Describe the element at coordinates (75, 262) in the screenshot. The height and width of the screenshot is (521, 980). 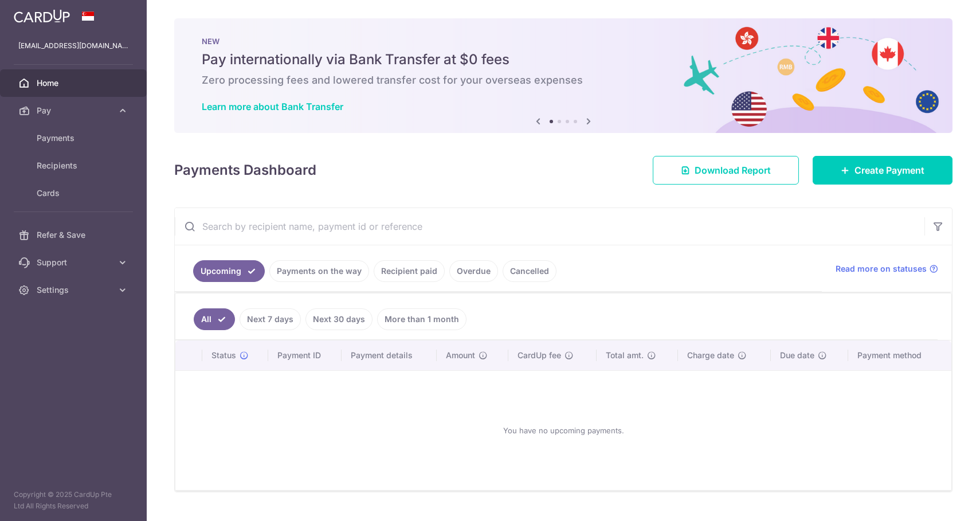
I see `span: Support` at that location.